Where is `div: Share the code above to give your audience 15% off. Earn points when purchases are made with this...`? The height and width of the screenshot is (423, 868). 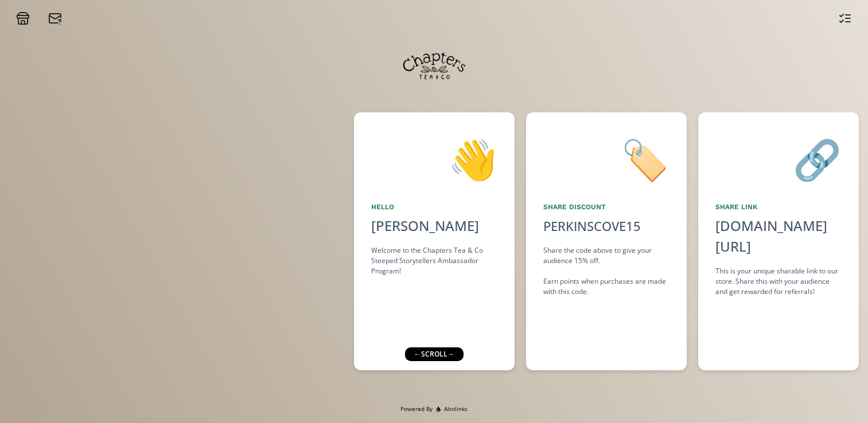
div: Share the code above to give your audience 15% off. Earn points when purchases are made with this... is located at coordinates (606, 271).